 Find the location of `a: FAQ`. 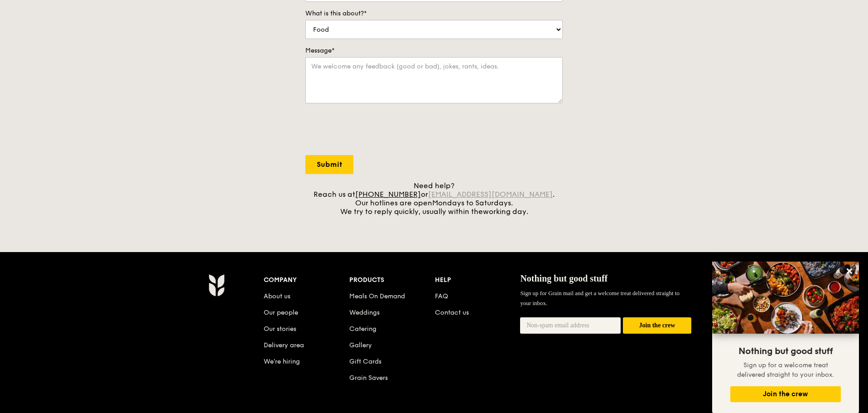

a: FAQ is located at coordinates (442, 296).